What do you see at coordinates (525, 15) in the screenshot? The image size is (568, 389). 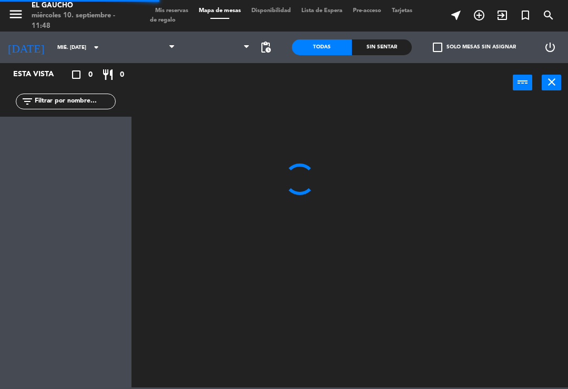 I see `span: Reserva especial` at bounding box center [525, 15].